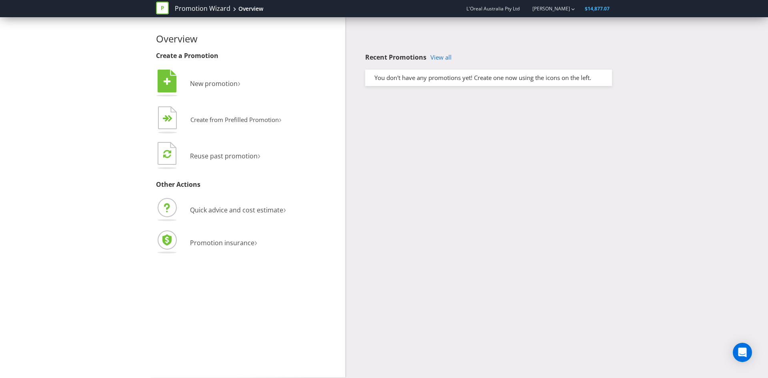  What do you see at coordinates (248, 39) in the screenshot?
I see `h2: Overview` at bounding box center [248, 39].